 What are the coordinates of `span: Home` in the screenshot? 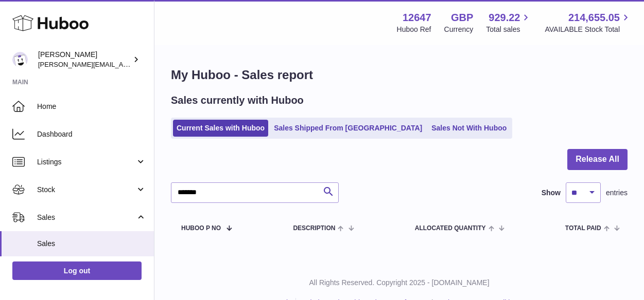 It's located at (92, 106).